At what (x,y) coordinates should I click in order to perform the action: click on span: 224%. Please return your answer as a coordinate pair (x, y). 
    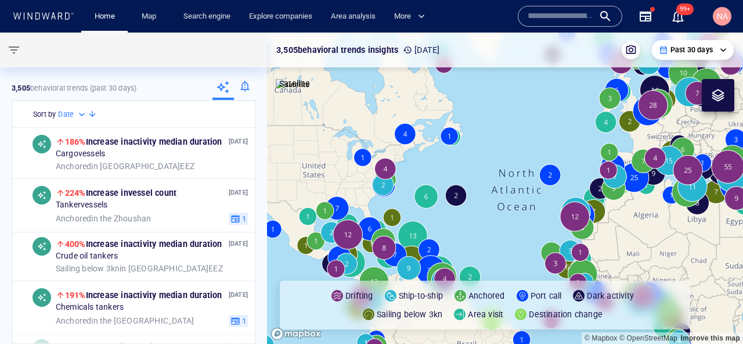
    Looking at the image, I should click on (75, 193).